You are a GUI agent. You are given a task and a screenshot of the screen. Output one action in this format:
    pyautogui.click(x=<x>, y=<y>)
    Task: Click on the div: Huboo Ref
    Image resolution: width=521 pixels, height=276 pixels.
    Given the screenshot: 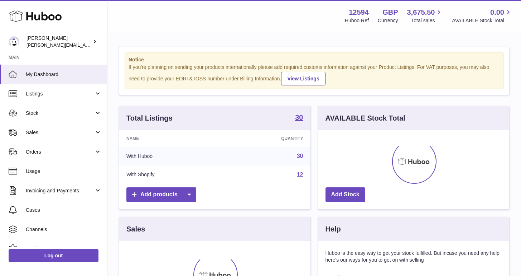 What is the action you would take?
    pyautogui.click(x=357, y=20)
    